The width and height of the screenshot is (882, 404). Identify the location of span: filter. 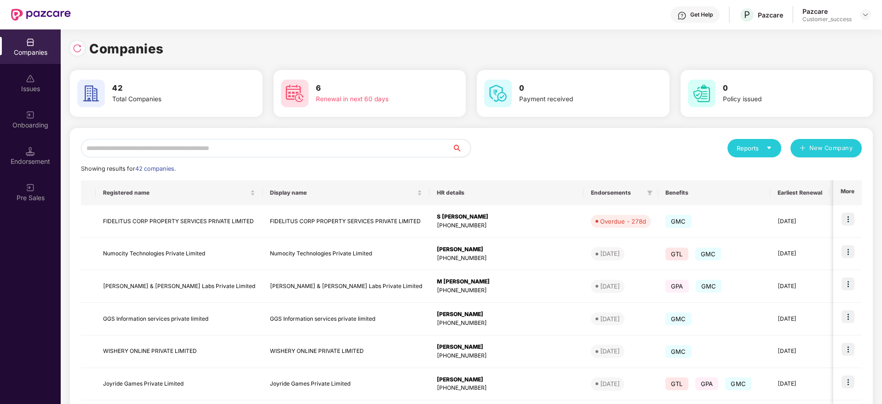
(650, 193).